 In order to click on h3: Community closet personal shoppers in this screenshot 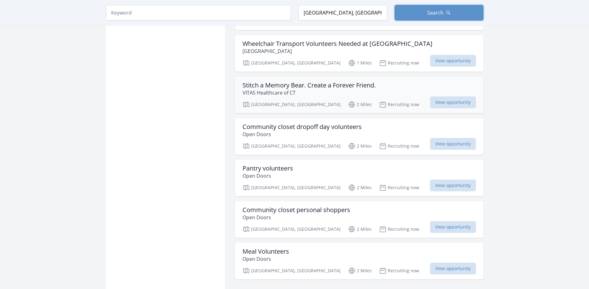, I will do `click(296, 210)`.